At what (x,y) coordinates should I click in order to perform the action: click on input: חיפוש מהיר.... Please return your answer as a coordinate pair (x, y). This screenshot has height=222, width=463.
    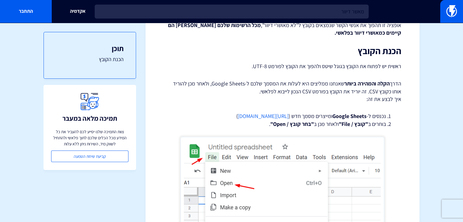
    Looking at the image, I should click on (232, 12).